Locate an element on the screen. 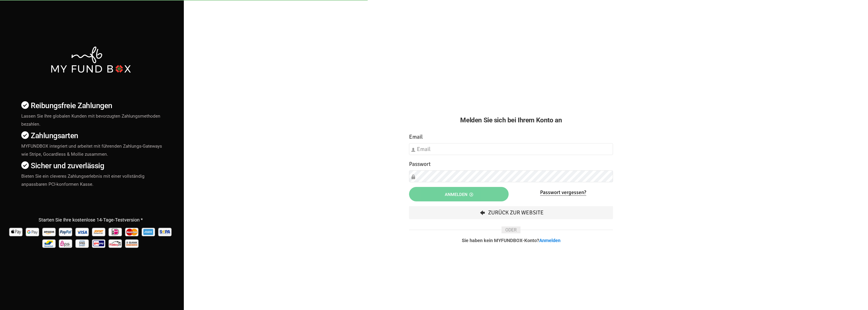  img: Ideal Pay is located at coordinates (116, 232).